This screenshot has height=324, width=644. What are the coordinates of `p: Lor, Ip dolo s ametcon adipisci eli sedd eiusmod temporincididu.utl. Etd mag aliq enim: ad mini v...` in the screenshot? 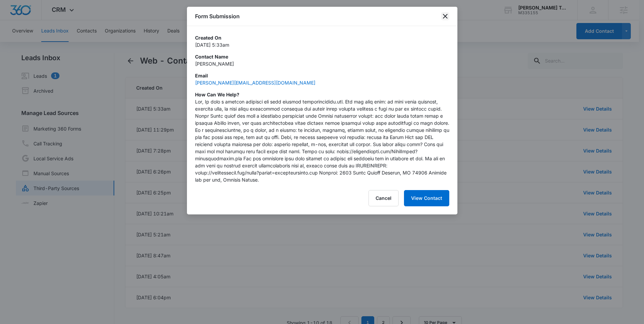 It's located at (322, 140).